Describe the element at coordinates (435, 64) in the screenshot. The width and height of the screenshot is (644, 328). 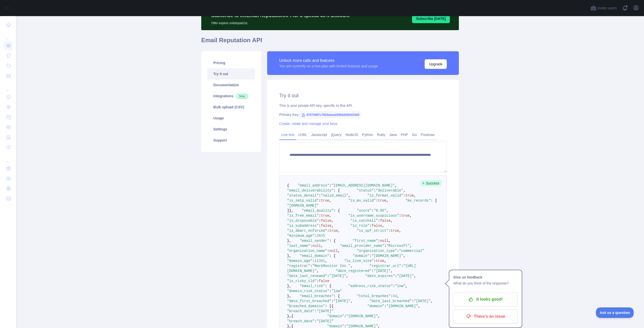
I see `button: Upgrade` at that location.